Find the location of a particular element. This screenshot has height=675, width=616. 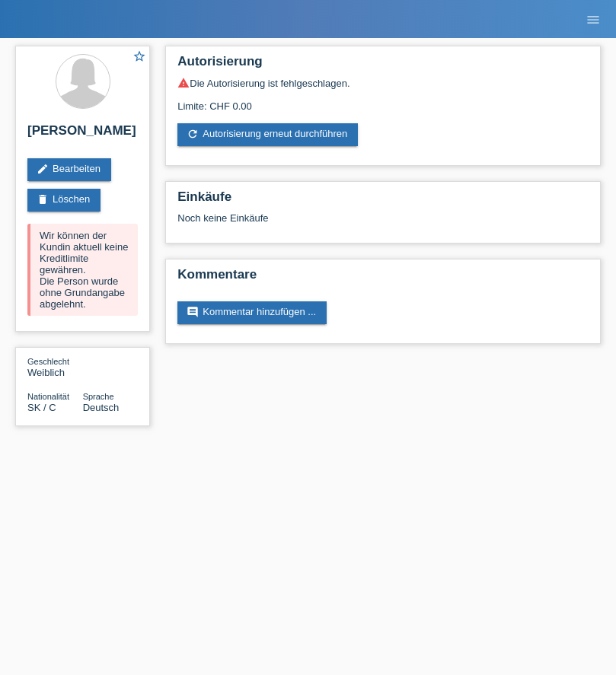

i: edit is located at coordinates (43, 169).